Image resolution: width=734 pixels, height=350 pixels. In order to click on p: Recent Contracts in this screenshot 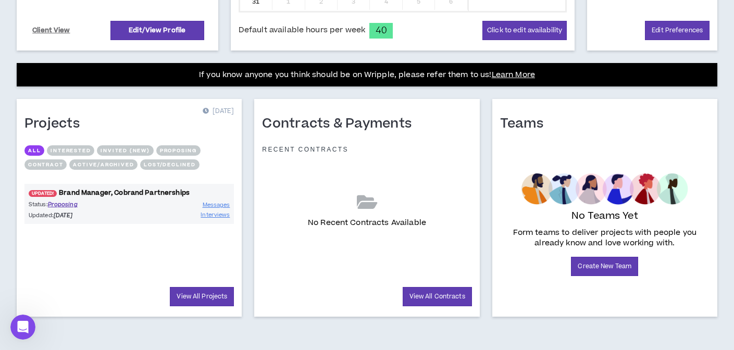, I will do `click(305, 149)`.